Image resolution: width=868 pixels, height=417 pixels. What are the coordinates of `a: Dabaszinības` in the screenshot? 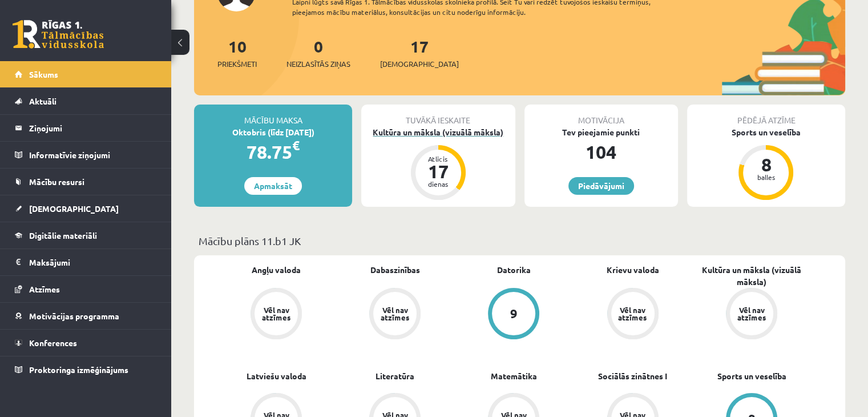 It's located at (395, 270).